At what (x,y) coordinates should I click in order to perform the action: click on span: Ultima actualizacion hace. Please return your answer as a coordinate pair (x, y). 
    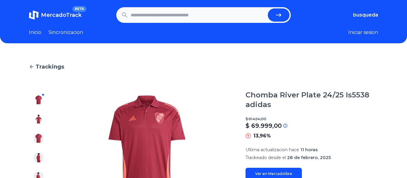
    Looking at the image, I should click on (272, 150).